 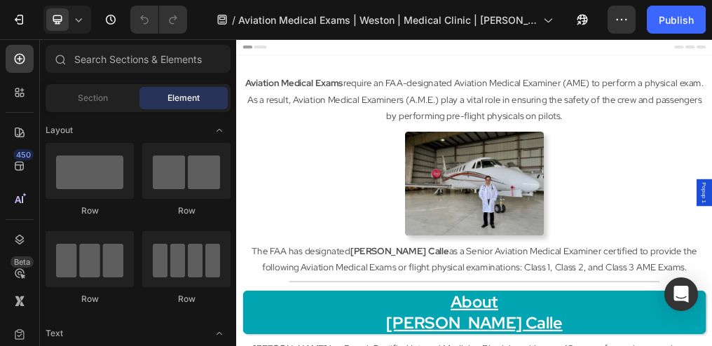 I want to click on span: Layout, so click(x=59, y=130).